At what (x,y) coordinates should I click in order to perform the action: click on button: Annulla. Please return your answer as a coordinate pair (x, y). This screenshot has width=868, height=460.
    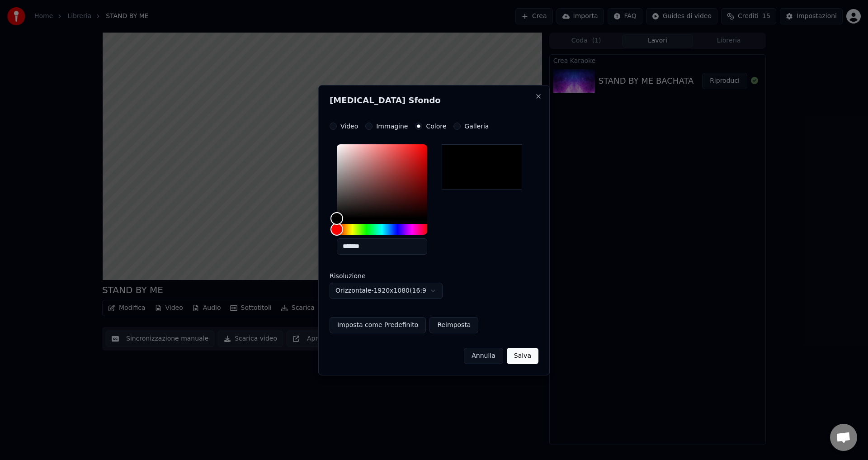
    Looking at the image, I should click on (484, 356).